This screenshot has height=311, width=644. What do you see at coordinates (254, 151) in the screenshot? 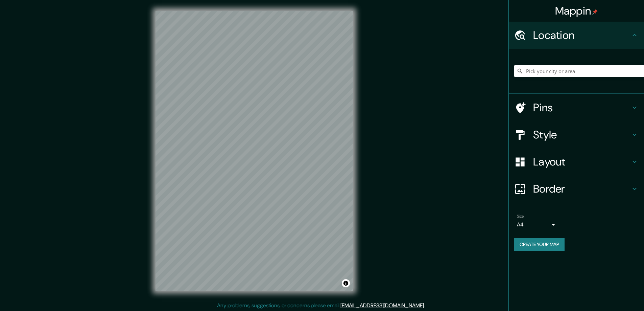
I see `canvas: Map` at bounding box center [254, 151].